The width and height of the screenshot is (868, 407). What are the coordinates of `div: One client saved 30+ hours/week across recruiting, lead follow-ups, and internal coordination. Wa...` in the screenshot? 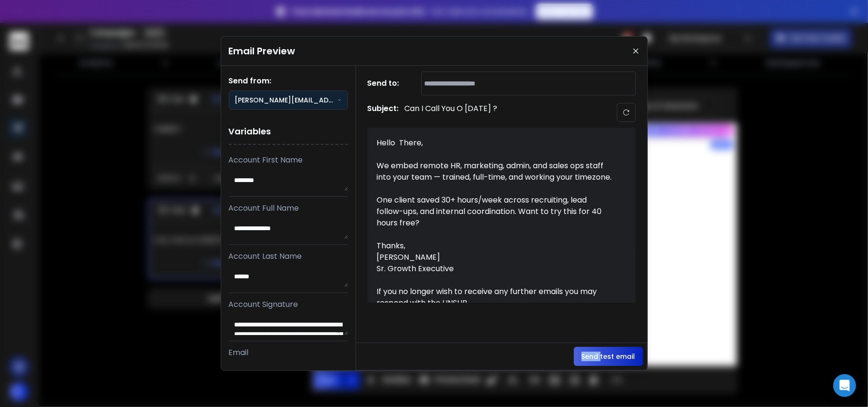 It's located at (496, 211).